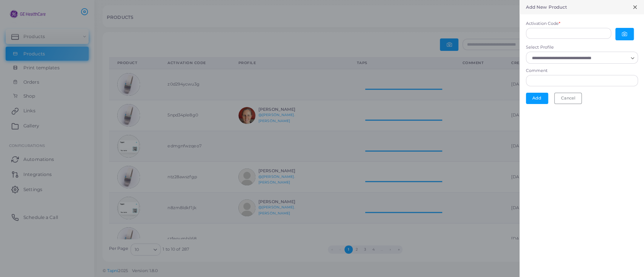 This screenshot has width=644, height=277. I want to click on button: Cancel, so click(568, 99).